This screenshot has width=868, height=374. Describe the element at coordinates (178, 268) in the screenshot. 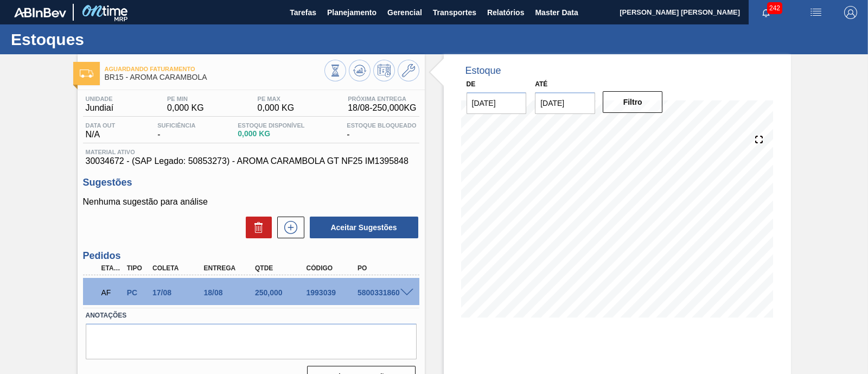

I see `div: Coleta` at that location.